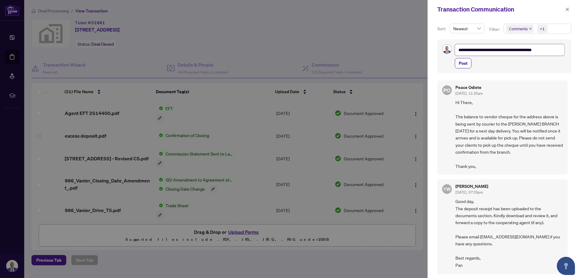  I want to click on h5: Peace Odiete, so click(469, 88).